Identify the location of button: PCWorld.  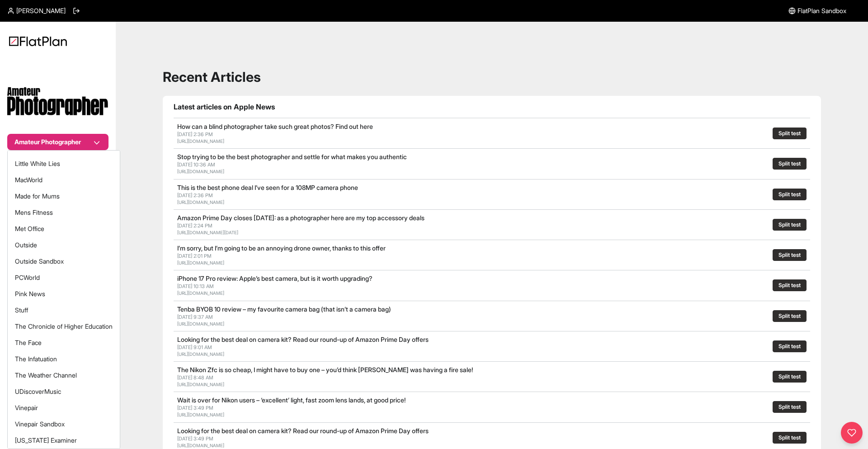
(64, 277).